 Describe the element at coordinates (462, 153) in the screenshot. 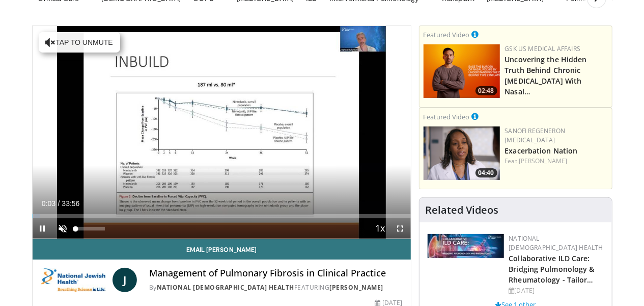

I see `img: f92dcc08-e7a7-4add-ad35-5d3cf068263e.png.150x105_q85_crop-smart_upscale.png` at that location.